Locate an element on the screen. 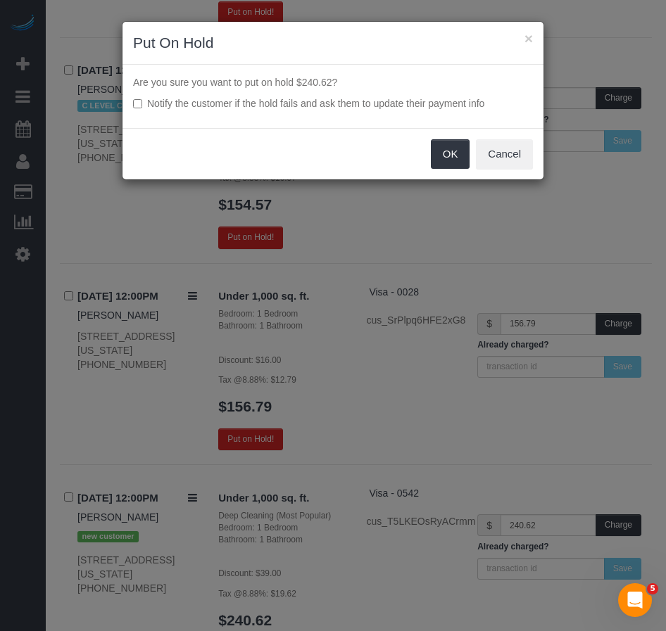 This screenshot has height=631, width=666. button: OK is located at coordinates (450, 154).